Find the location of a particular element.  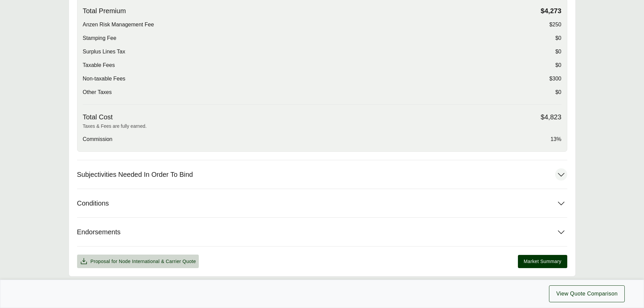

a: Market Summary is located at coordinates (542, 261).